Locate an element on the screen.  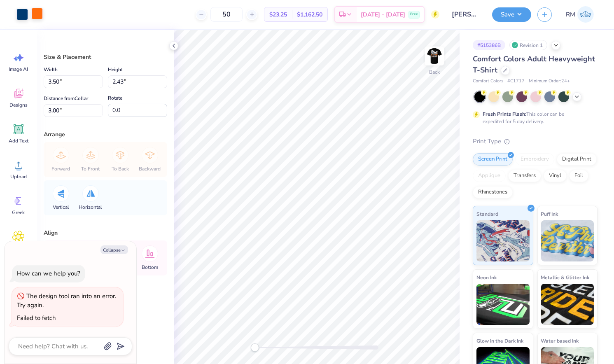
label: Height is located at coordinates (115, 69).